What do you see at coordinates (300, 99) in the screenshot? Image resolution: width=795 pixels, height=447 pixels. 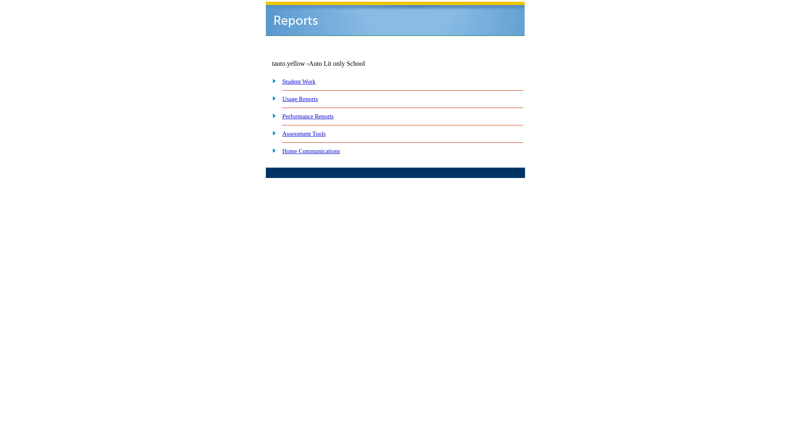 I see `a: Usage Reports` at bounding box center [300, 99].